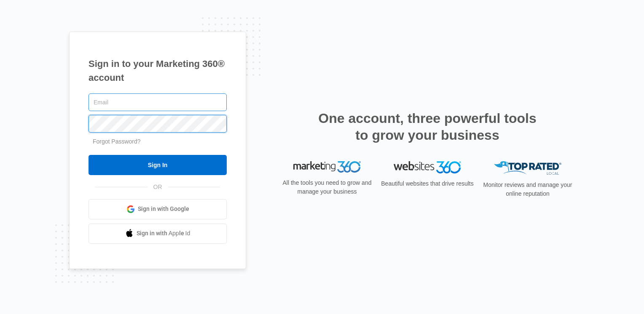  I want to click on input: Email, so click(158, 102).